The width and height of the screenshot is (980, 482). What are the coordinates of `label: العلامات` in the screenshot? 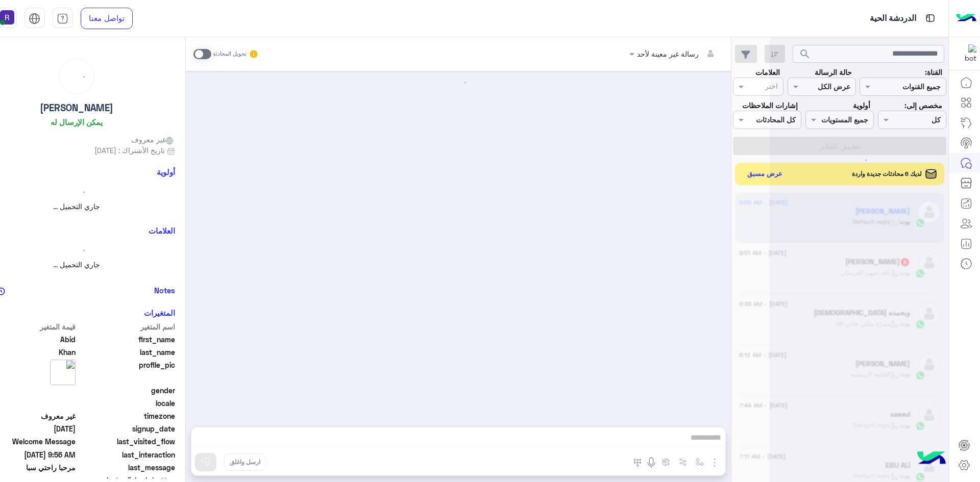 It's located at (768, 72).